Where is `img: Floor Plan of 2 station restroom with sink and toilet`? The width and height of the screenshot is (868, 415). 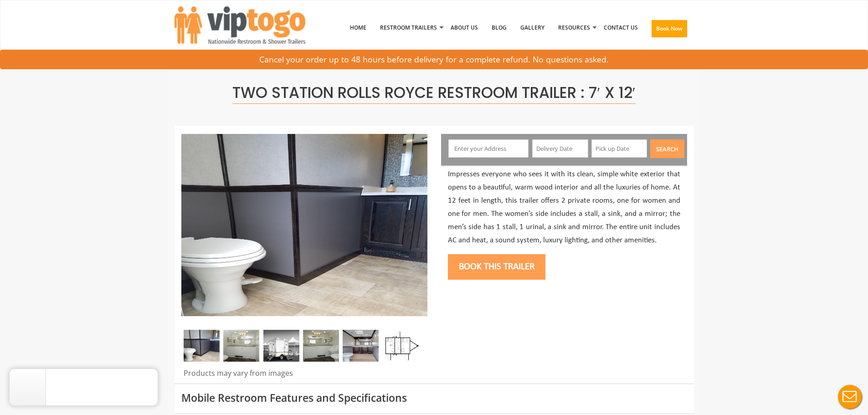 img: Floor Plan of 2 station restroom with sink and toilet is located at coordinates (400, 346).